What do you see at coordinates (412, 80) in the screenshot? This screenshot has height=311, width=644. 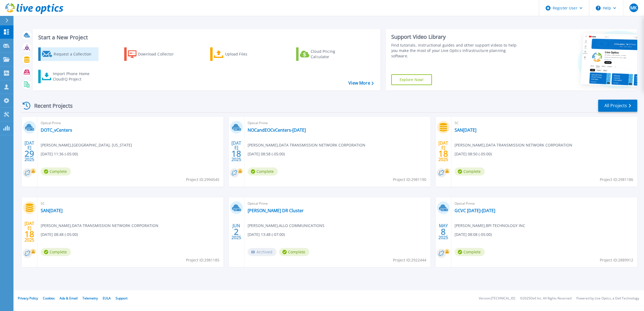 I see `a: Explore Now!` at bounding box center [412, 80].